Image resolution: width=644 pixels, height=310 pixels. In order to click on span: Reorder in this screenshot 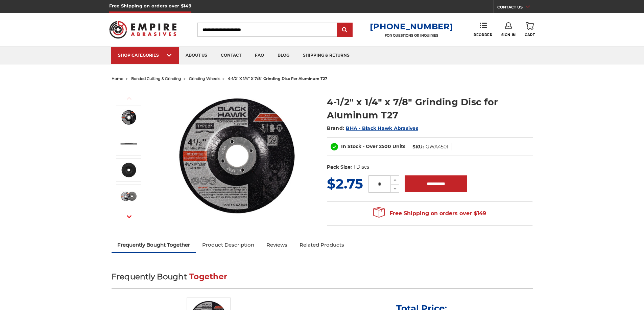, I will do `click(483, 35)`.